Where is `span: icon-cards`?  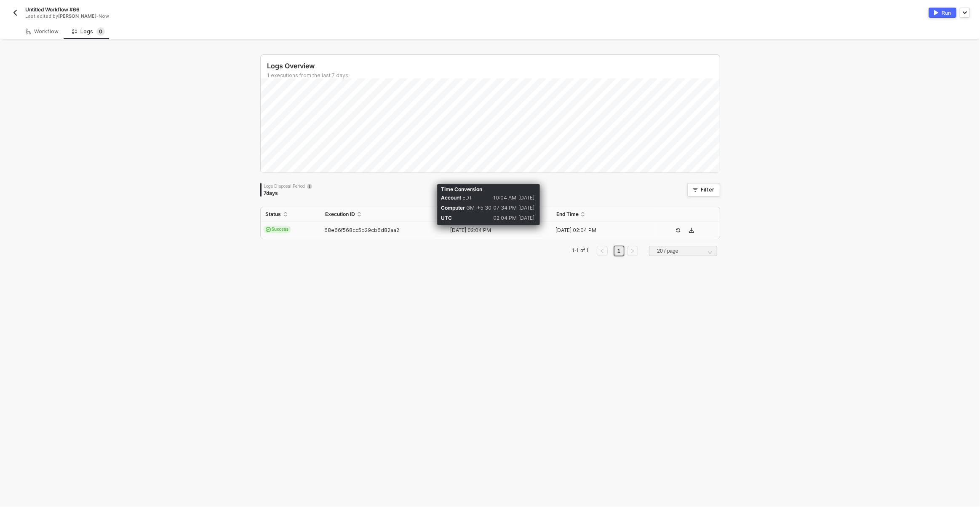 span: icon-cards is located at coordinates (268, 229).